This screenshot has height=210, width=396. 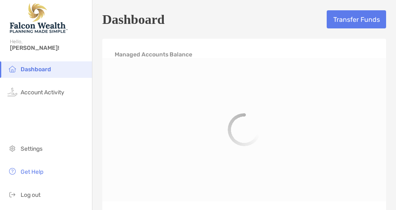 What do you see at coordinates (39, 18) in the screenshot?
I see `img: Falcon Wealth Planning Logo` at bounding box center [39, 18].